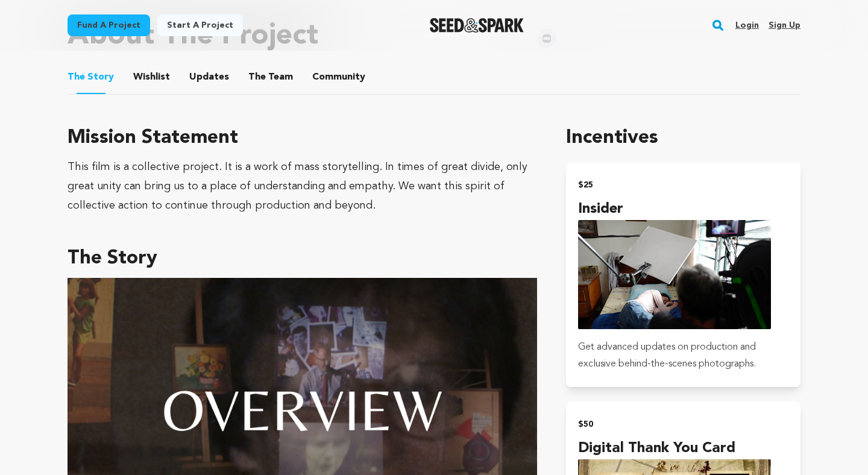  What do you see at coordinates (683, 186) in the screenshot?
I see `h2: $25` at bounding box center [683, 186].